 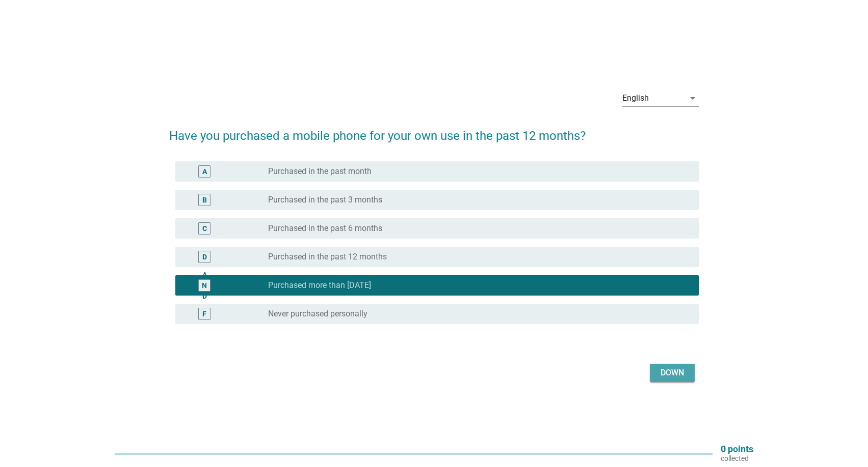 What do you see at coordinates (205, 171) in the screenshot?
I see `div: A` at bounding box center [205, 171].